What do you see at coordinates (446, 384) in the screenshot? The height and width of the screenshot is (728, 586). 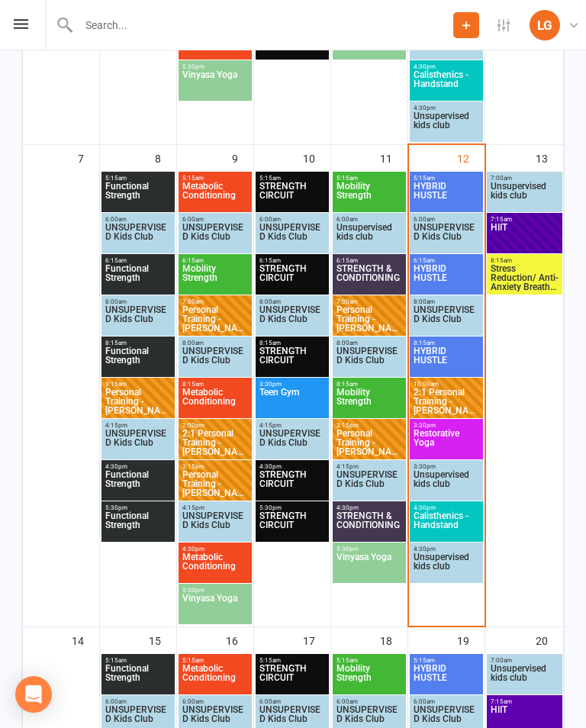 I see `span: 10:00am` at bounding box center [446, 384].